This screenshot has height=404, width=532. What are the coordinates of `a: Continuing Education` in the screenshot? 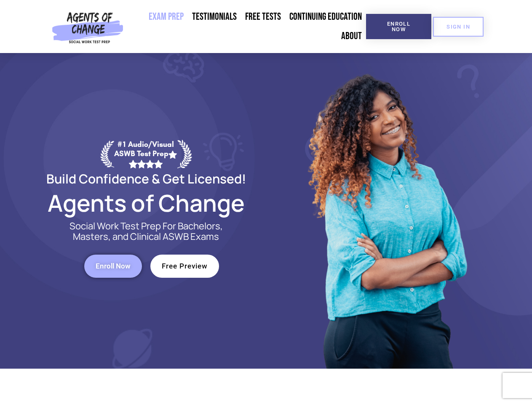 It's located at (326, 17).